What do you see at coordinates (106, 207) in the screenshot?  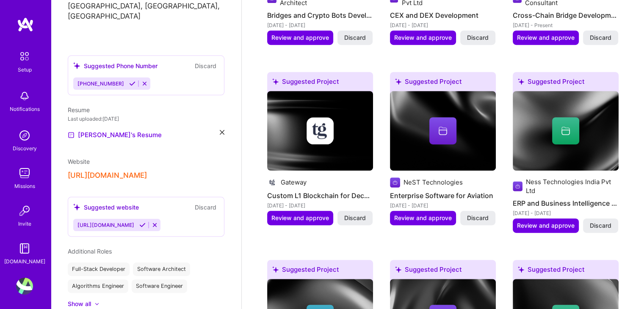 I see `div: Suggested website` at bounding box center [106, 207].